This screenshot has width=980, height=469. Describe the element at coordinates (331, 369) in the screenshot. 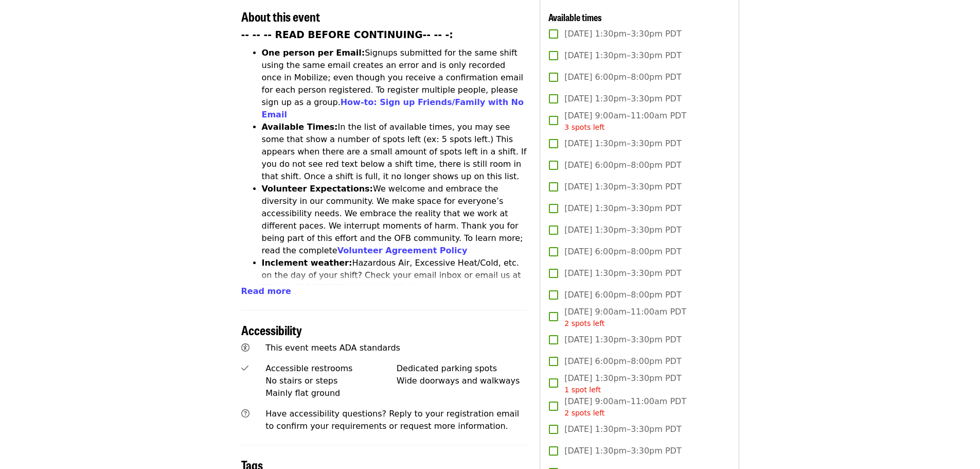

I see `div: Accessible restrooms` at that location.